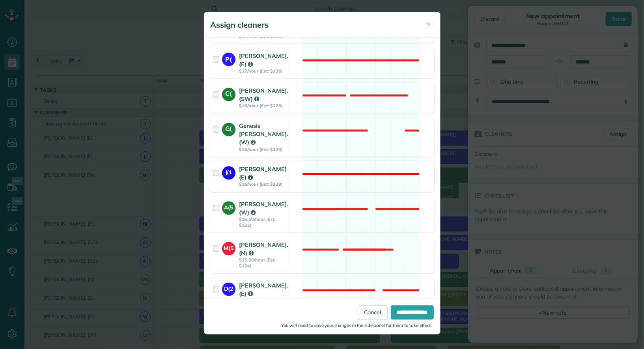 The width and height of the screenshot is (644, 349). What do you see at coordinates (229, 172) in the screenshot?
I see `strong: J(1` at bounding box center [229, 172].